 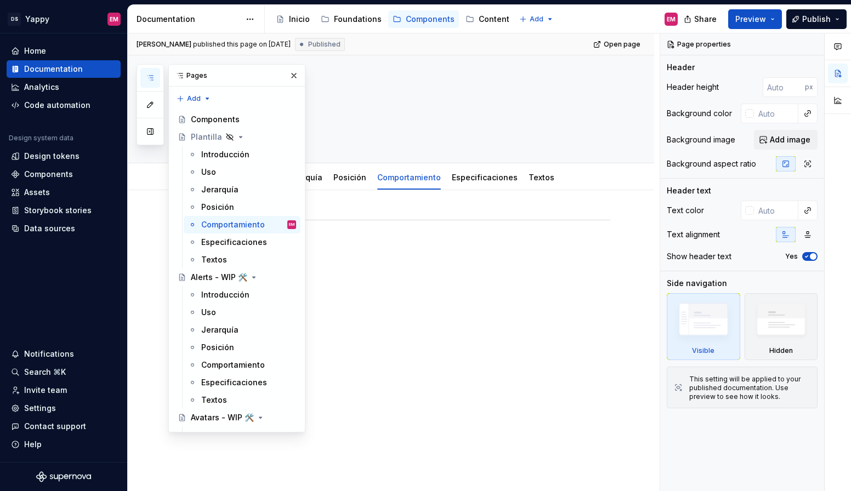 What do you see at coordinates (237, 76) in the screenshot?
I see `div: Pages` at bounding box center [237, 76].